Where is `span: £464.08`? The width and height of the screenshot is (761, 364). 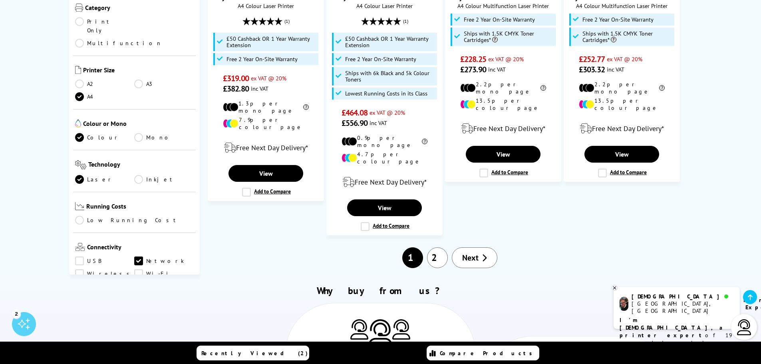
span: £464.08 is located at coordinates (354, 113).